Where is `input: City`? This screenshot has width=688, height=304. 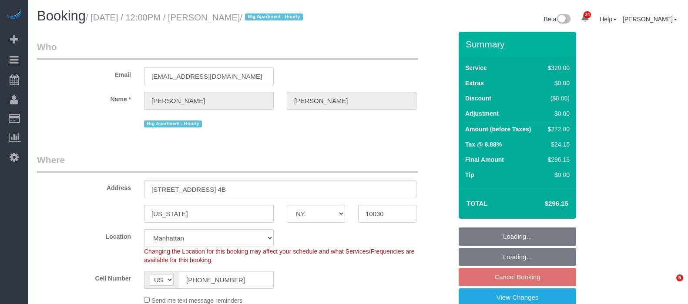
input: City is located at coordinates (209, 214).